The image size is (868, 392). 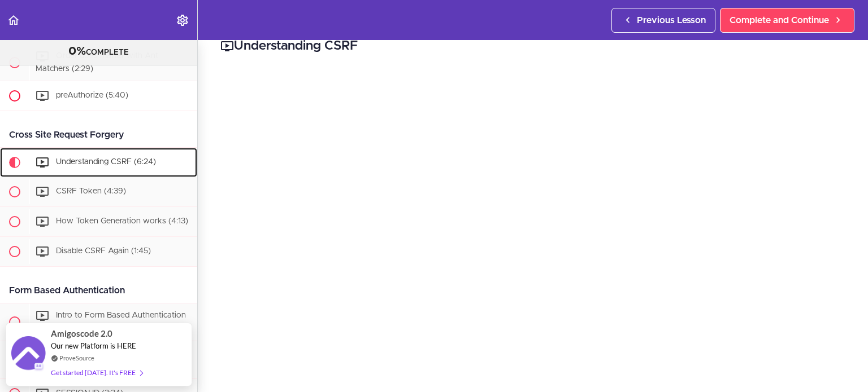 I want to click on span: CSRF Token (4:39), so click(x=91, y=191).